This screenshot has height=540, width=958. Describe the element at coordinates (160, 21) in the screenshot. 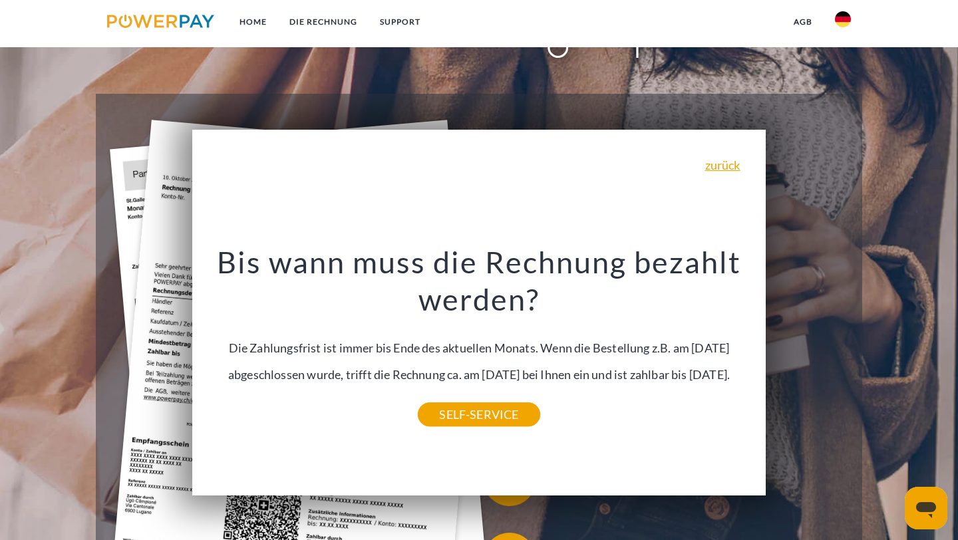

I see `img: logo-powerpay.svg` at that location.